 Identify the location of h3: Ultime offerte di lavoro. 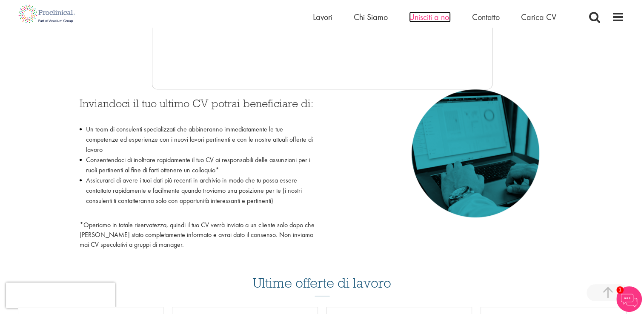
(321, 275).